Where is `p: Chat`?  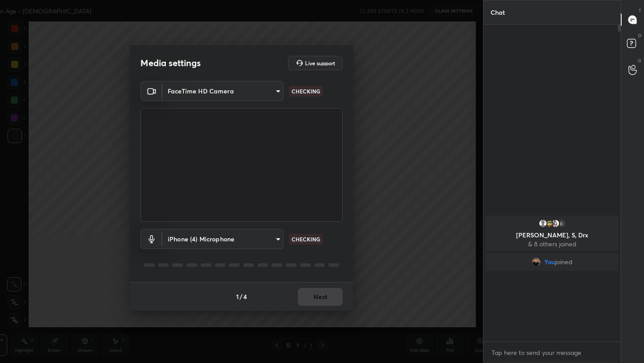
p: Chat is located at coordinates (498, 12).